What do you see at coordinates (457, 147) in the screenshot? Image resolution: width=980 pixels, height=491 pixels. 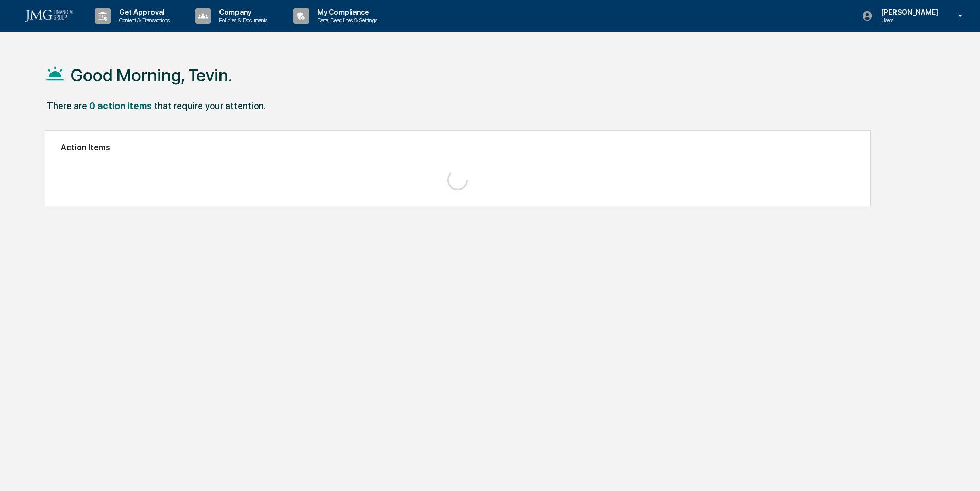 I see `h2: Action Items` at bounding box center [457, 147].